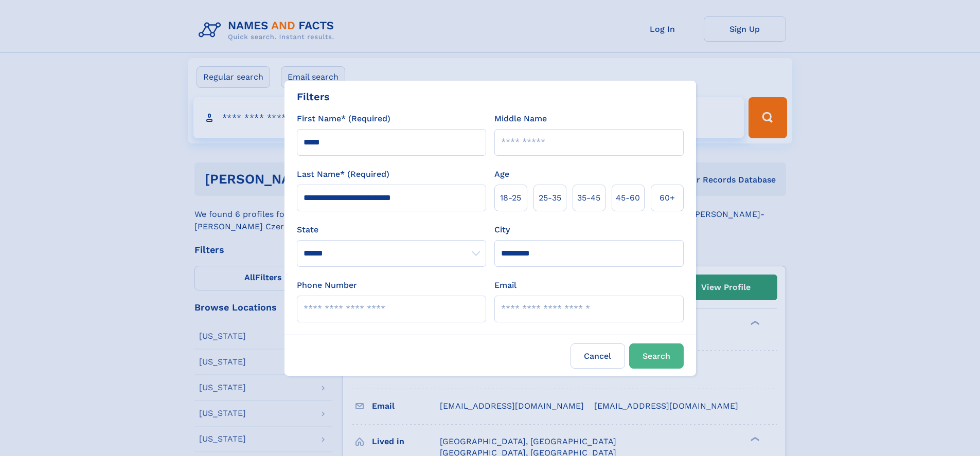 Image resolution: width=980 pixels, height=456 pixels. What do you see at coordinates (505, 286) in the screenshot?
I see `label: Email` at bounding box center [505, 286].